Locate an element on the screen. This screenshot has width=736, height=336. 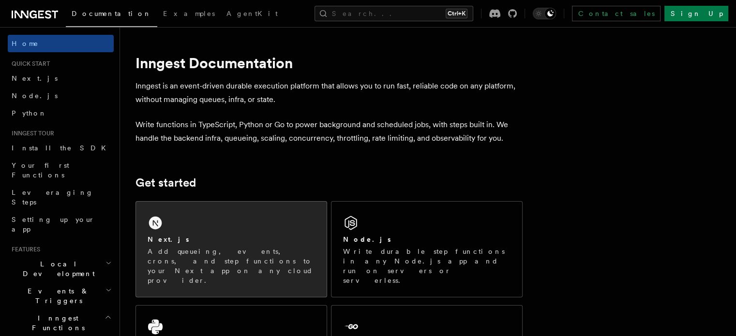
a: Python is located at coordinates (60, 113).